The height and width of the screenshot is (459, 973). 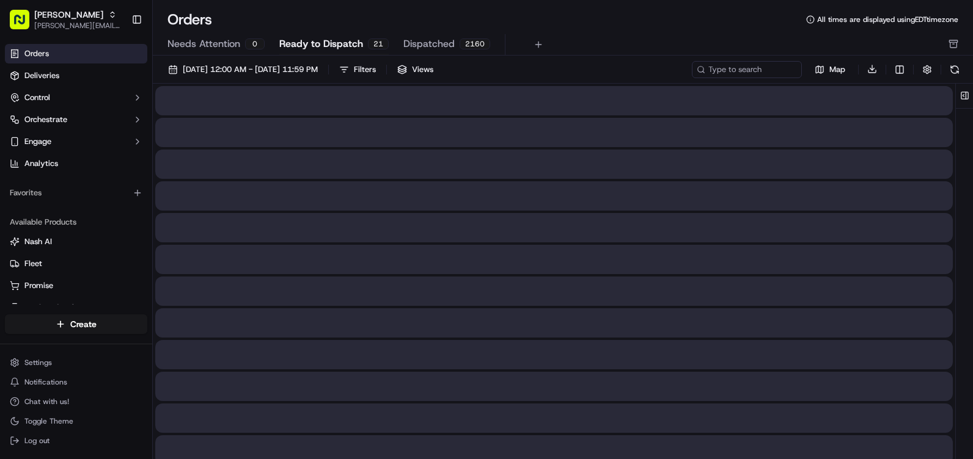 What do you see at coordinates (76, 264) in the screenshot?
I see `button: Fleet` at bounding box center [76, 264].